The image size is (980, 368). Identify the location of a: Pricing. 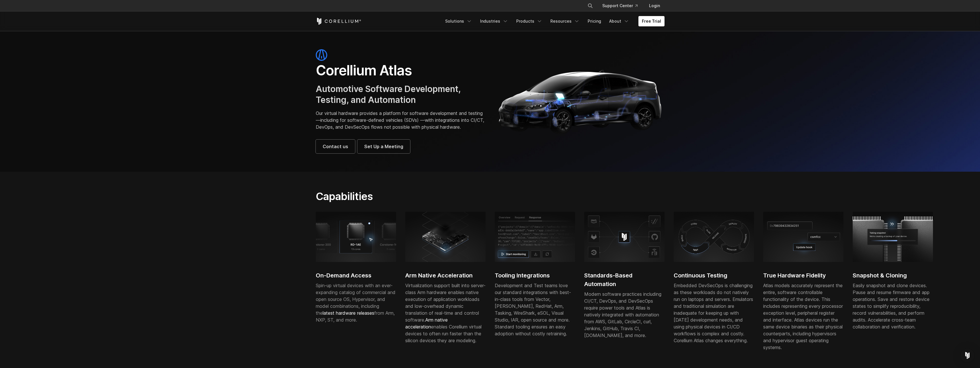
(594, 21).